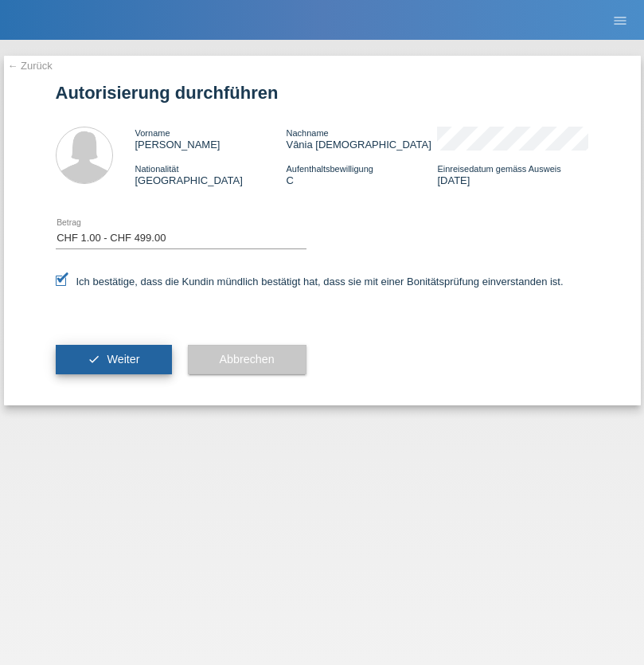 The image size is (644, 665). I want to click on button: Abbrechen, so click(247, 360).